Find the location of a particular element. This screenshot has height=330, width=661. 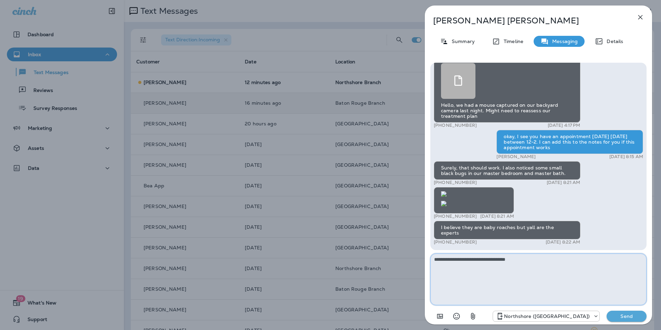

div: Hello, we had a mouse captured on our backyard camera last night. Might need to reassess our trea... is located at coordinates (507, 91).